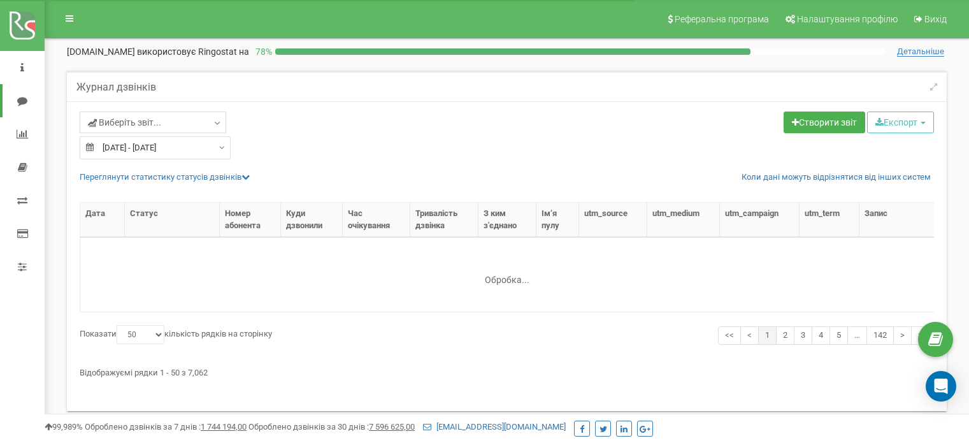 The image size is (969, 443). Describe the element at coordinates (507, 274) in the screenshot. I see `div: Обробка...` at that location.